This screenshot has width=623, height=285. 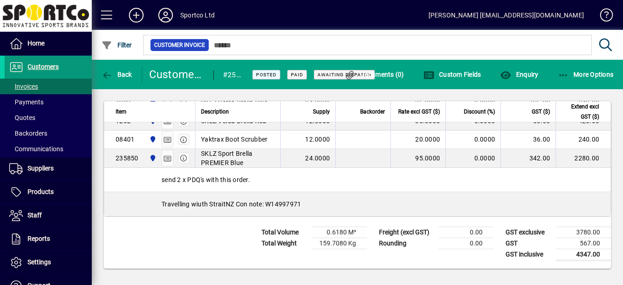 What do you see at coordinates (232, 75) in the screenshot?
I see `div: #252660` at bounding box center [232, 75].